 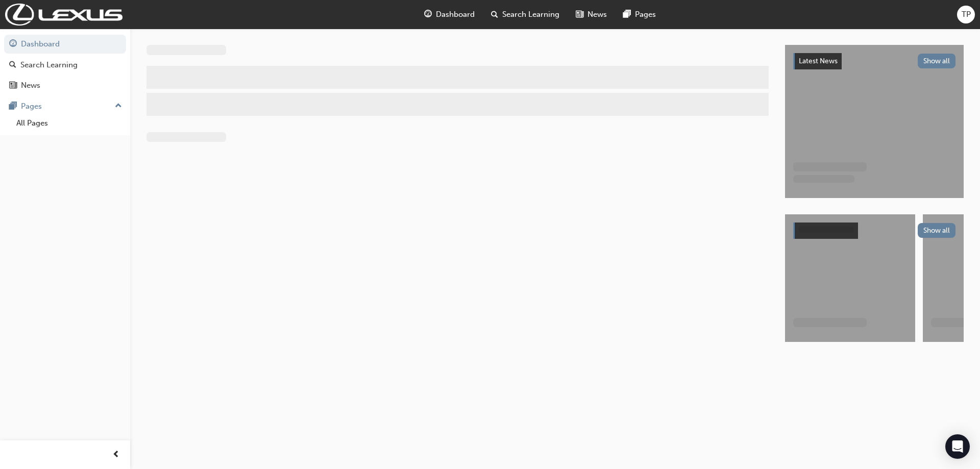 I want to click on span: Latest News, so click(x=818, y=61).